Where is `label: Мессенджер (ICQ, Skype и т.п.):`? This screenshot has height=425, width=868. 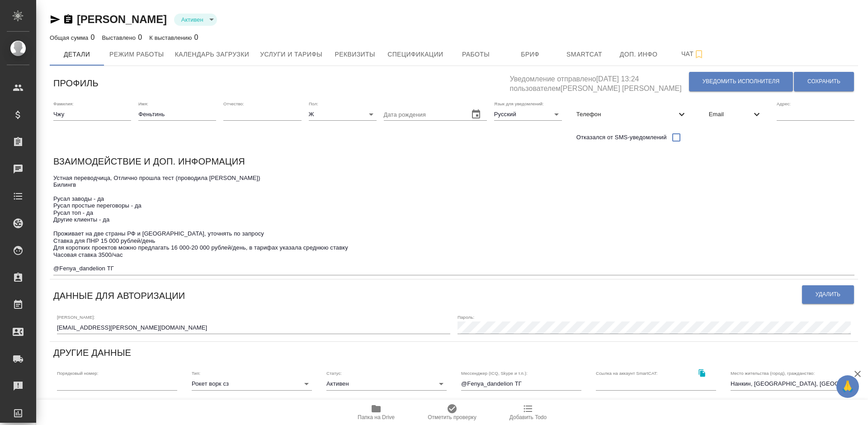 label: Мессенджер (ICQ, Skype и т.п.): is located at coordinates (494, 374).